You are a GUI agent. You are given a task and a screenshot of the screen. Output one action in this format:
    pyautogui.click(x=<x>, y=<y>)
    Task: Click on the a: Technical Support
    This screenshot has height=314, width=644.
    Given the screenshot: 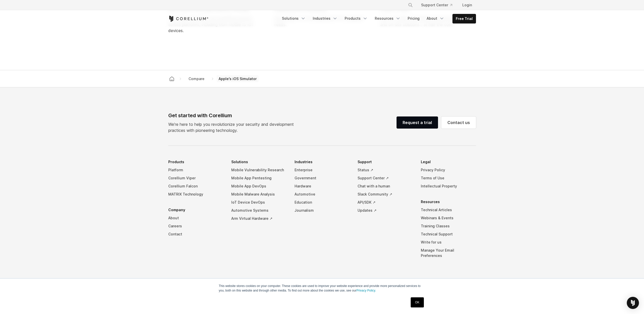 What is the action you would take?
    pyautogui.click(x=448, y=234)
    